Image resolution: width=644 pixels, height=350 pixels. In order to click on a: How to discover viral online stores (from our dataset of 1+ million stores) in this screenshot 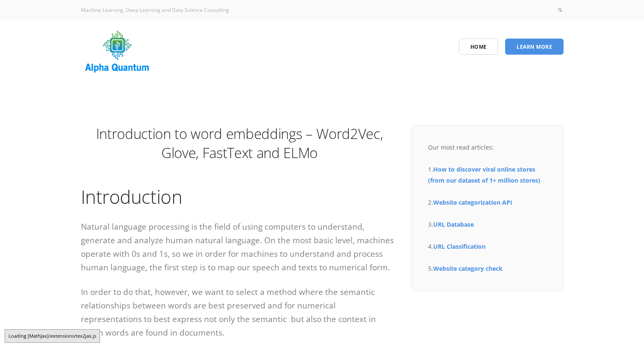, I will do `click(484, 175)`.